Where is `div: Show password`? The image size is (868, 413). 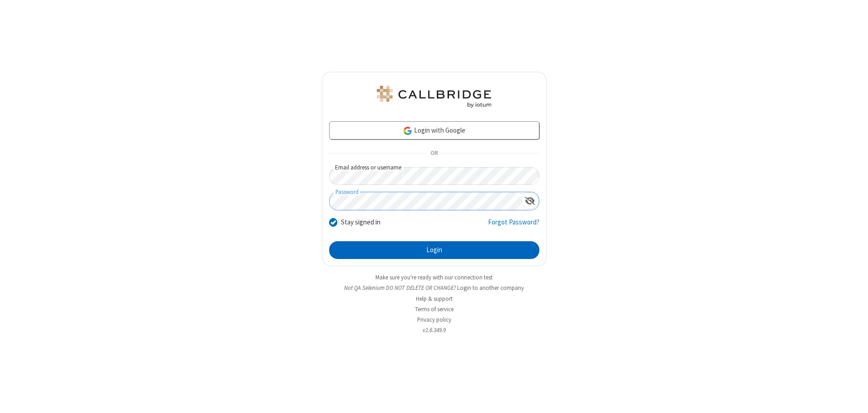 div: Show password is located at coordinates (530, 200).